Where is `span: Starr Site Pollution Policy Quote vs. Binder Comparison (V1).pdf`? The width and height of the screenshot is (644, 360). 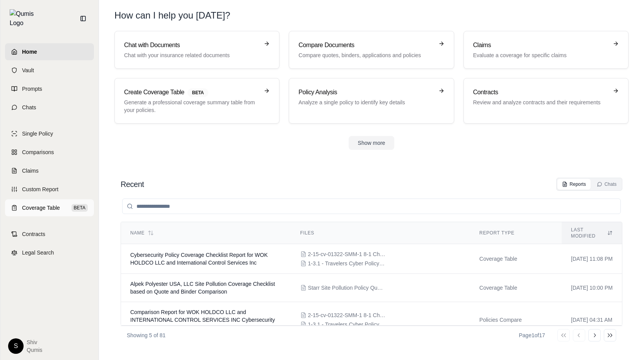
span: Starr Site Pollution Policy Quote vs. Binder Comparison (V1).pdf is located at coordinates (347, 288).